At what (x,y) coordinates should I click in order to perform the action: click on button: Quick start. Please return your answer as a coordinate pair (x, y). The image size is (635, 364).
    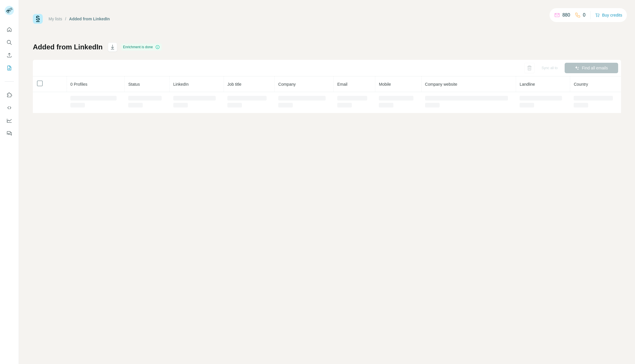
    Looking at the image, I should click on (9, 30).